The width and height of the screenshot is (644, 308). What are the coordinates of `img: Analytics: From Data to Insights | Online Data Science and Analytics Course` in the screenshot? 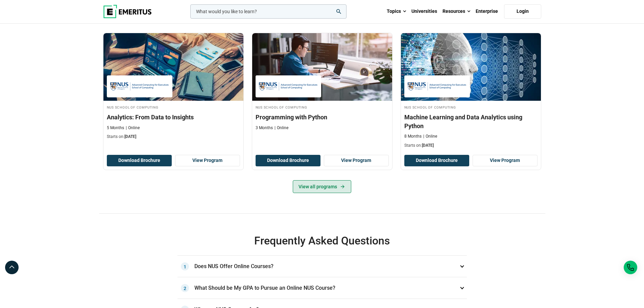 It's located at (173, 67).